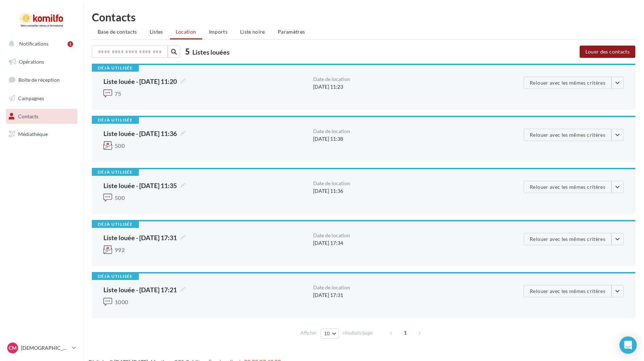 The height and width of the screenshot is (361, 644). What do you see at coordinates (308, 333) in the screenshot?
I see `span: Afficher` at bounding box center [308, 333].